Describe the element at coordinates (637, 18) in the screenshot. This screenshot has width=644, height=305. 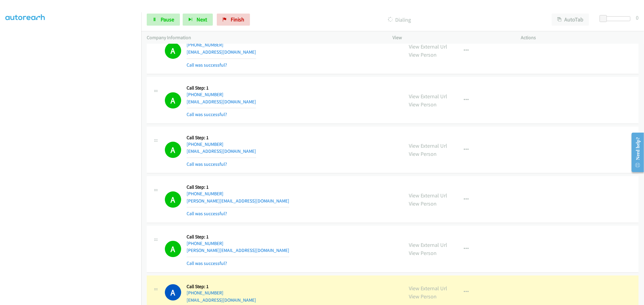
I see `div: 0` at that location.